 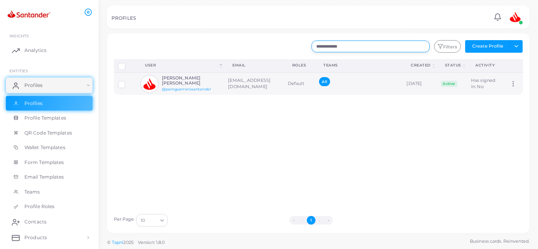 I want to click on div: activity, so click(x=486, y=65).